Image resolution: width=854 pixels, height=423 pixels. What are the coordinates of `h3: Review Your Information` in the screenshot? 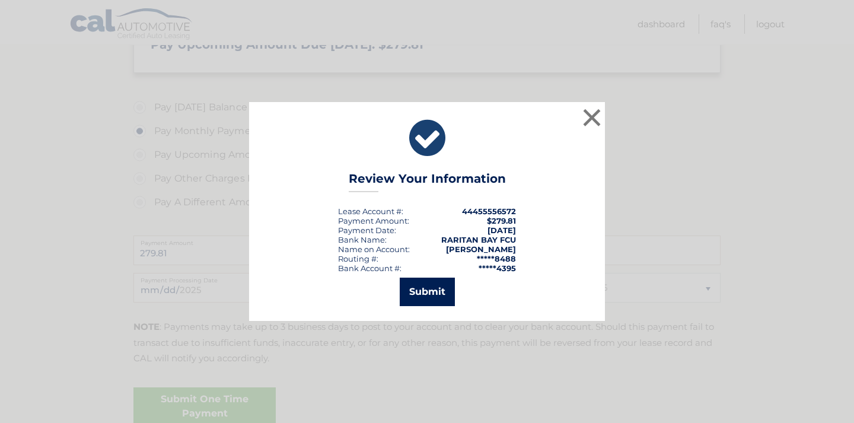 It's located at (427, 181).